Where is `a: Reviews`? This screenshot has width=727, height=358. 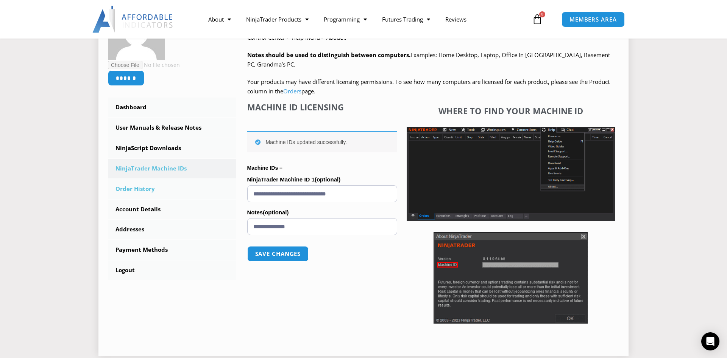 a: Reviews is located at coordinates (456, 19).